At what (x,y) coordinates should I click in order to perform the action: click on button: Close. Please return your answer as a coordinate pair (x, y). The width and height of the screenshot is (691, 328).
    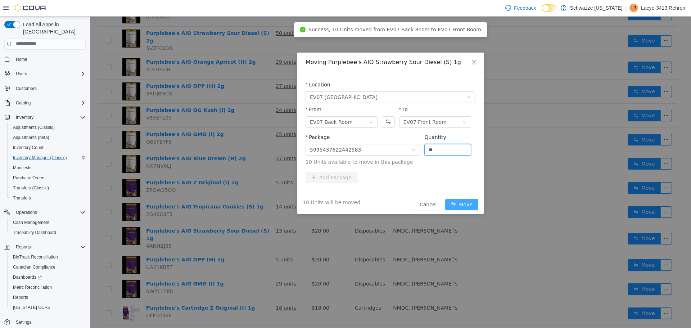
    Looking at the image, I should click on (384, 46).